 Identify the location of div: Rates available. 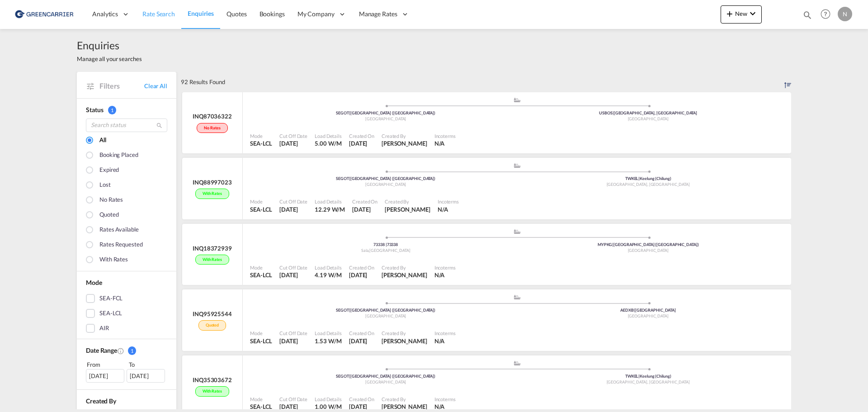
(119, 230).